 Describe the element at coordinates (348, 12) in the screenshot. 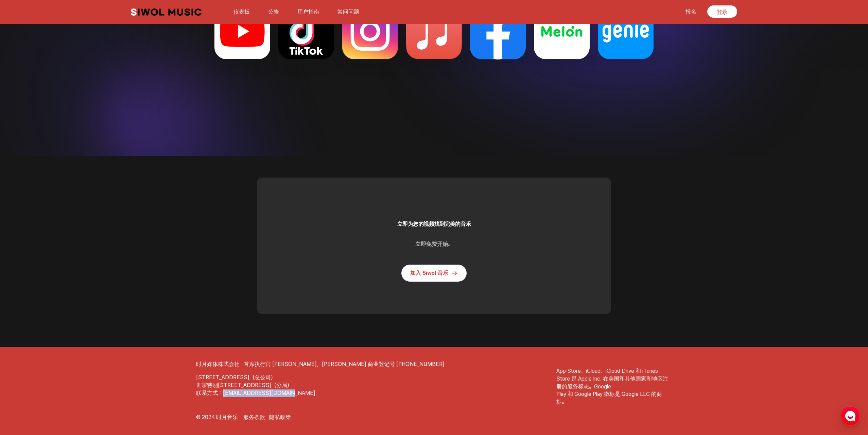

I see `font: 常问问题` at that location.